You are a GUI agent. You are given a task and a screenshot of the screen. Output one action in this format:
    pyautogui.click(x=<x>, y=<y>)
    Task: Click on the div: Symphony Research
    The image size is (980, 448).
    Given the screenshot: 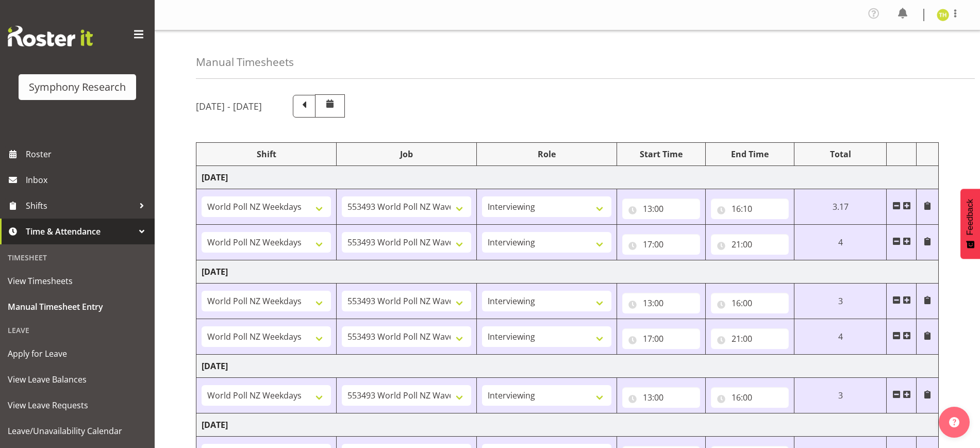 What is the action you would take?
    pyautogui.click(x=77, y=88)
    